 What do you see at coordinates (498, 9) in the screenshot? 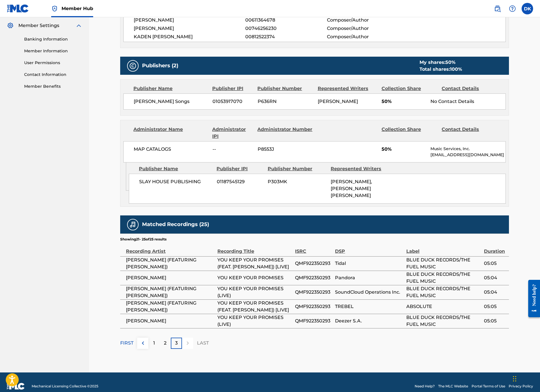
I see `a: Public Search` at bounding box center [498, 9].